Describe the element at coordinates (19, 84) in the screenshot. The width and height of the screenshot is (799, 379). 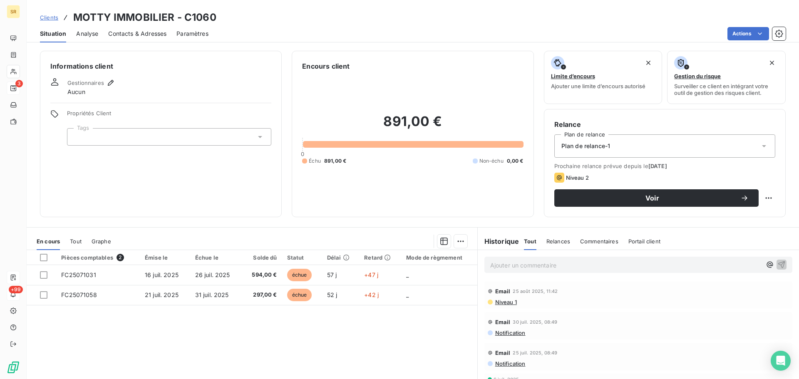
I see `span: 3` at that location.